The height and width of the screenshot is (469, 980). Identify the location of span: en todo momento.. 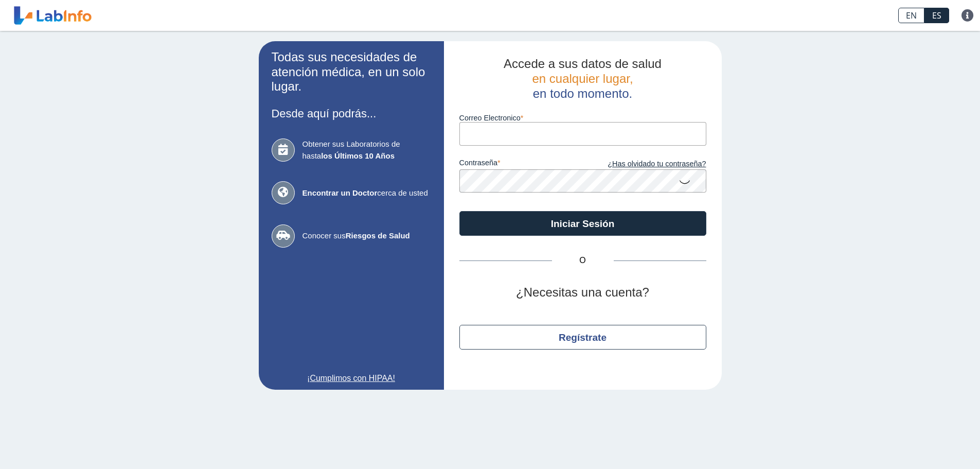
(582, 93).